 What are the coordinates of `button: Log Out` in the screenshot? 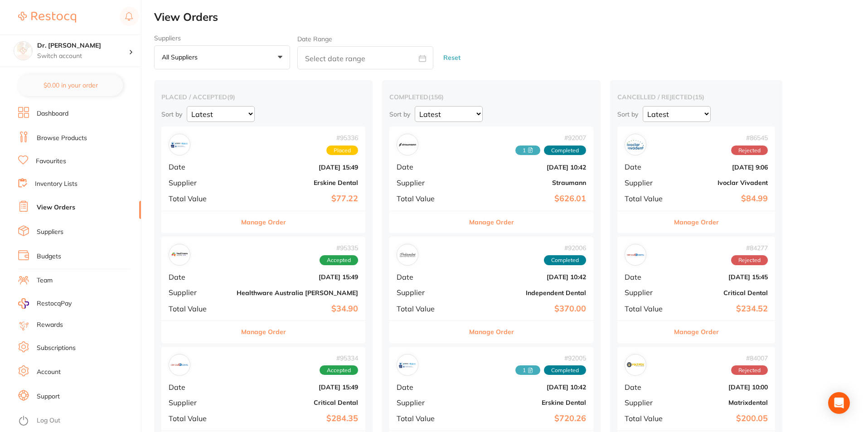 It's located at (78, 421).